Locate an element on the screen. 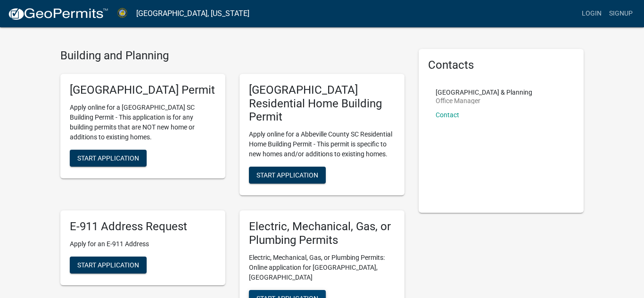  p: Apply online for a Abbeville County SC Residential Home Building Permit - This permit is specific... is located at coordinates (322, 144).